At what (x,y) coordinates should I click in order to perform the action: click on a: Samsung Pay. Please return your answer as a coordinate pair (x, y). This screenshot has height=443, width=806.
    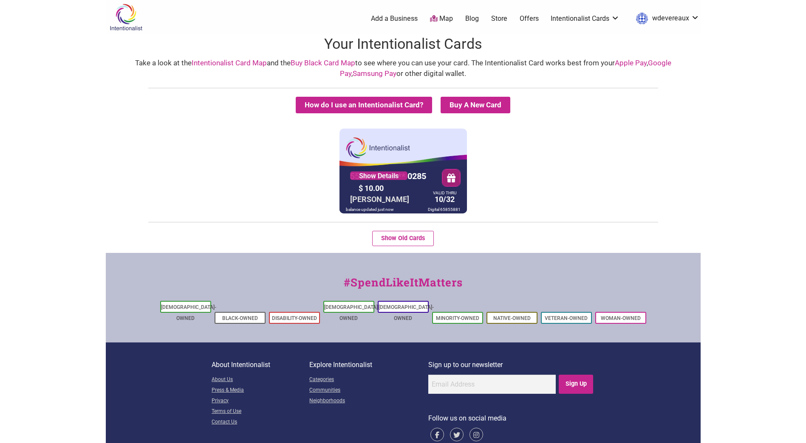
    Looking at the image, I should click on (374, 73).